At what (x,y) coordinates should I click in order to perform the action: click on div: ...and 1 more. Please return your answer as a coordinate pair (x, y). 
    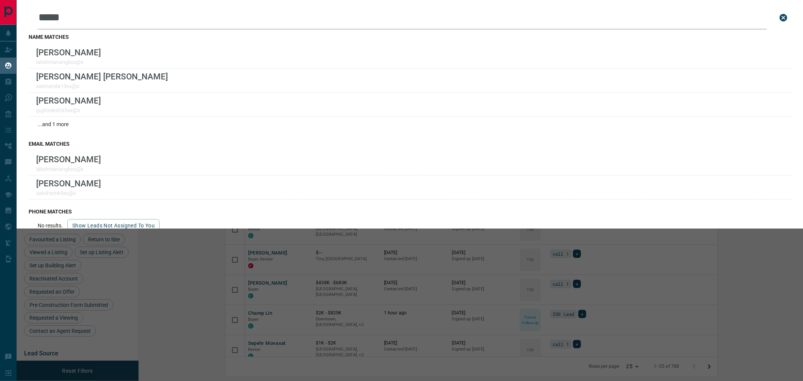
    Looking at the image, I should click on (410, 124).